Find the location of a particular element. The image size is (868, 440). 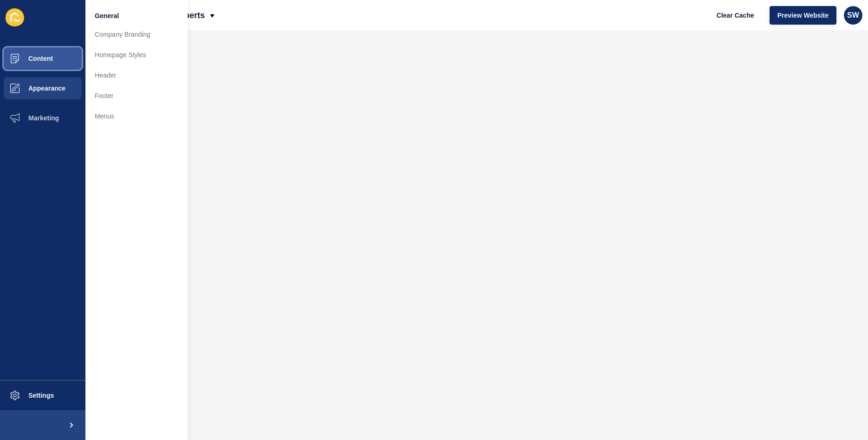

a: Menus is located at coordinates (137, 116).